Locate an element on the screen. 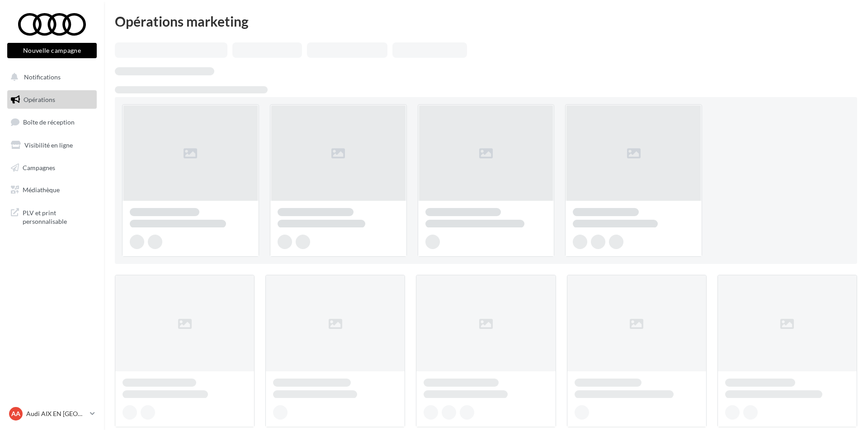 The width and height of the screenshot is (868, 430). span: Boîte de réception is located at coordinates (49, 122).